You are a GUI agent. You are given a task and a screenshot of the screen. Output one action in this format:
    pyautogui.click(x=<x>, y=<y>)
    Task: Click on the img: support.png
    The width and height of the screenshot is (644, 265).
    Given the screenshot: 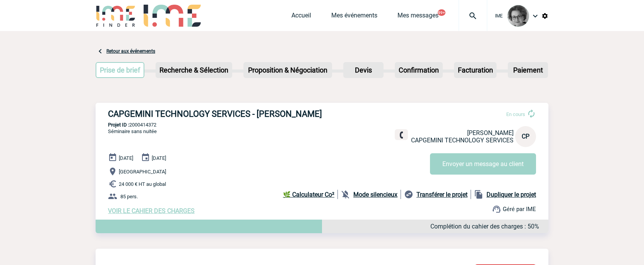 What is the action you would take?
    pyautogui.click(x=497, y=209)
    